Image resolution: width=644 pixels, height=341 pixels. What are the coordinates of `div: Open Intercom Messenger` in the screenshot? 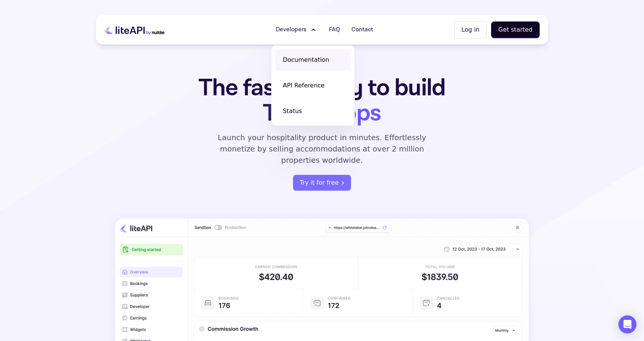 It's located at (628, 325).